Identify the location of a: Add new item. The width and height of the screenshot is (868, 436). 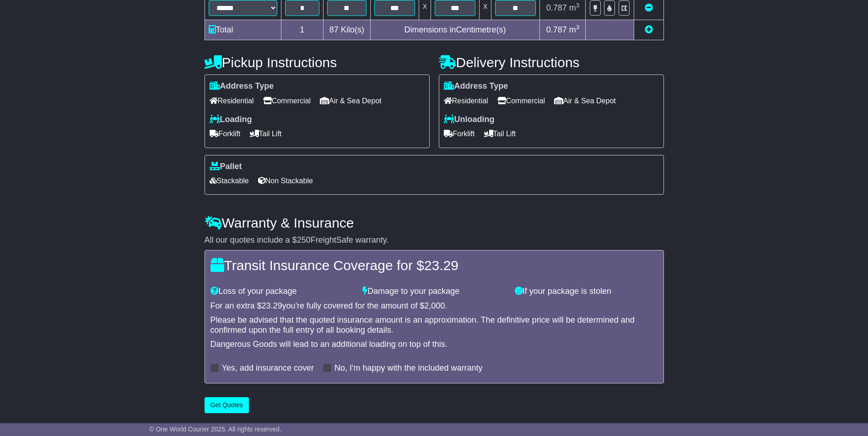
(649, 30).